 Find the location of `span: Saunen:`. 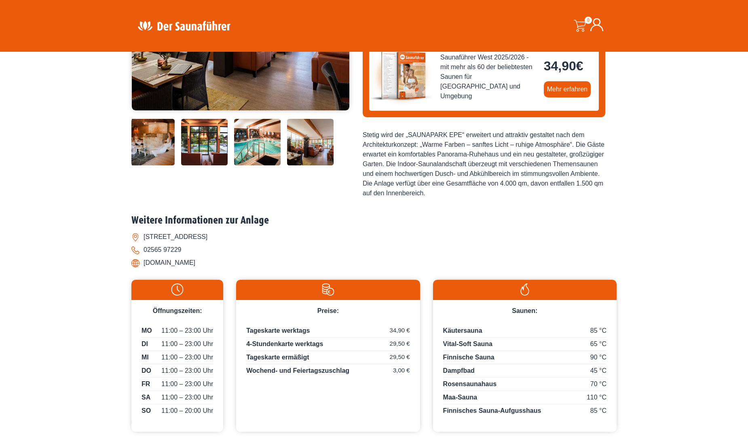

span: Saunen: is located at coordinates (524, 311).